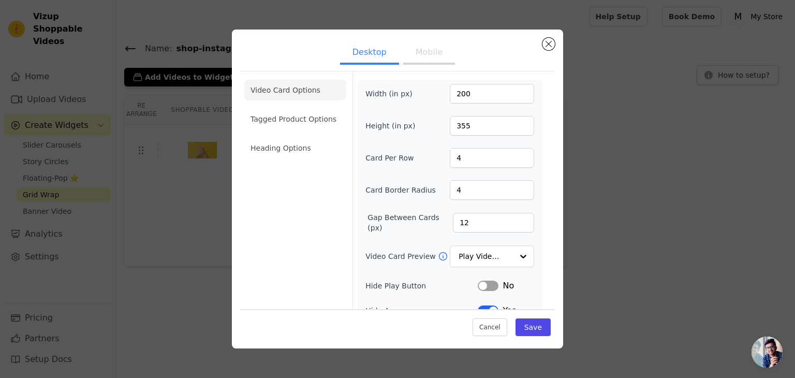  I want to click on li: Heading Options, so click(295, 148).